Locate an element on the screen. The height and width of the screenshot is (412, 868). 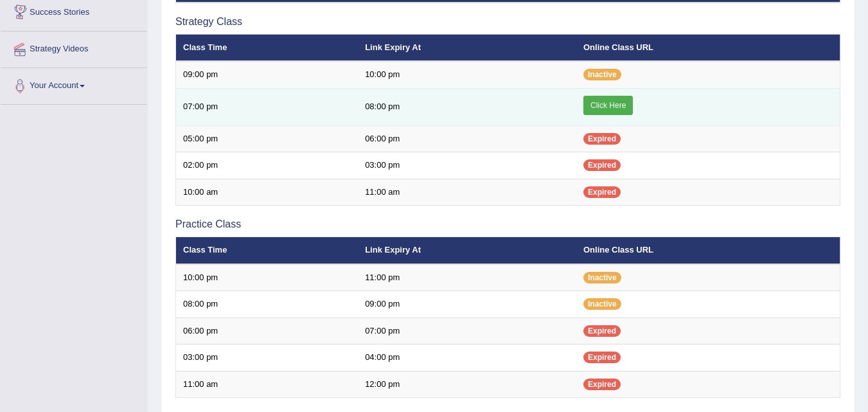
td: 10:00 am is located at coordinates (267, 192).